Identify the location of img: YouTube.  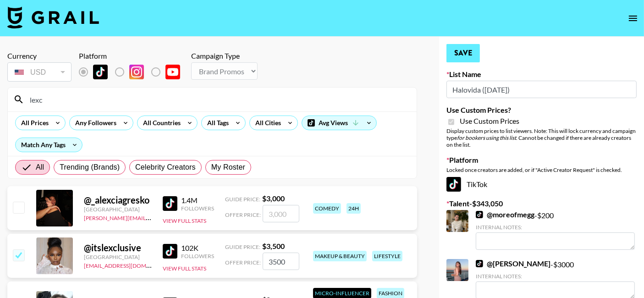
(173, 72).